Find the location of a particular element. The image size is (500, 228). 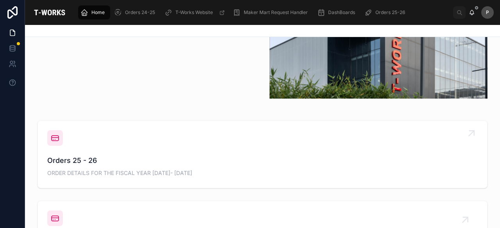

a: Orders 24-25 is located at coordinates (136, 12).